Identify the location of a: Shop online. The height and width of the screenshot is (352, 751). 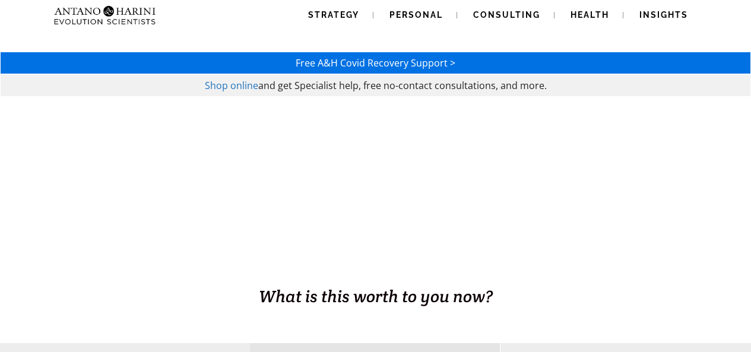
(232, 86).